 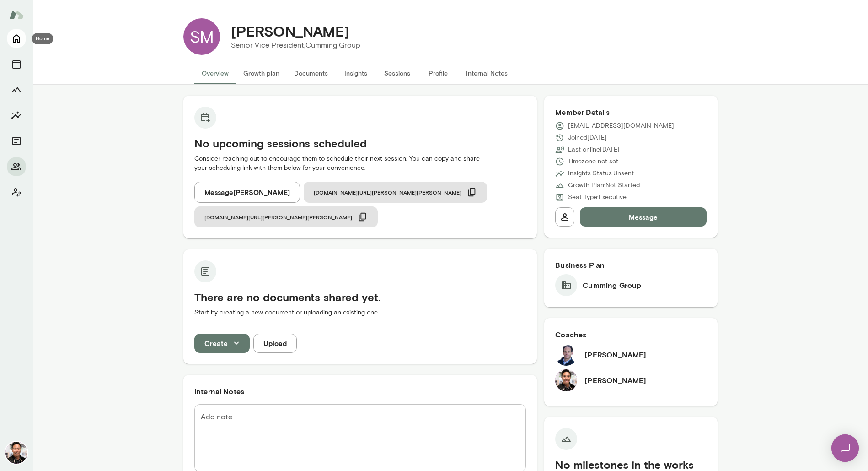 I want to click on img: Jeremy Shane, so click(x=566, y=354).